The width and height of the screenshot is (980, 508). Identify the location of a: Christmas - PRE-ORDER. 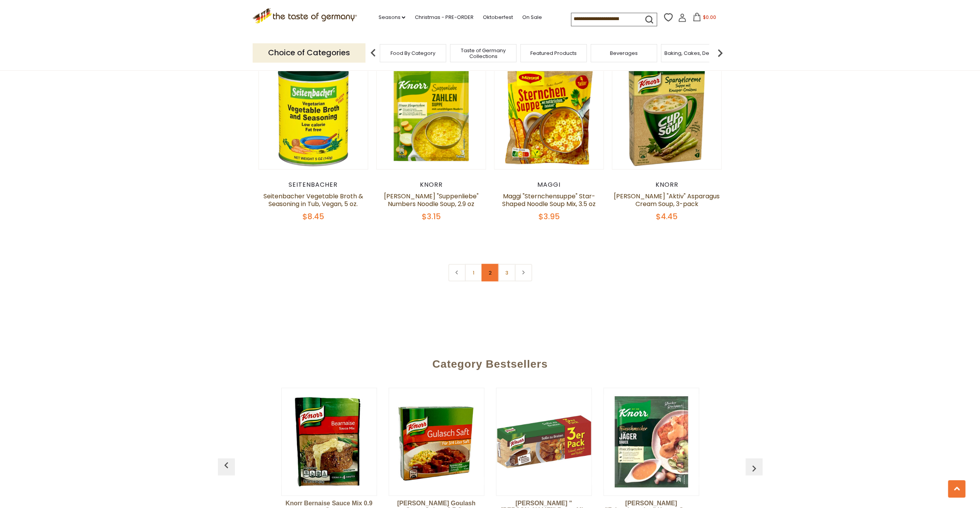
(444, 18).